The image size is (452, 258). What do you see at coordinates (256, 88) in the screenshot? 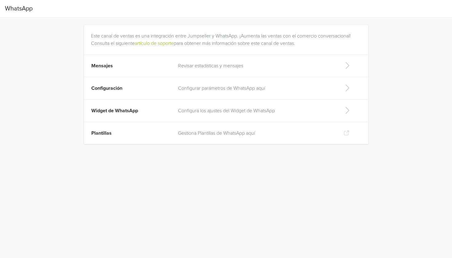
I see `p: Configurar parámetros de WhatsApp aquí` at bounding box center [256, 88].